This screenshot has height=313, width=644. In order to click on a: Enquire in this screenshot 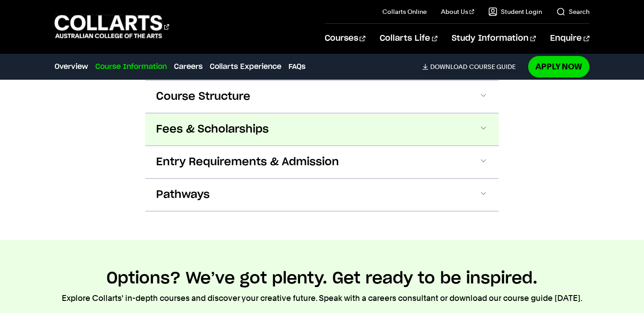, I will do `click(569, 38)`.